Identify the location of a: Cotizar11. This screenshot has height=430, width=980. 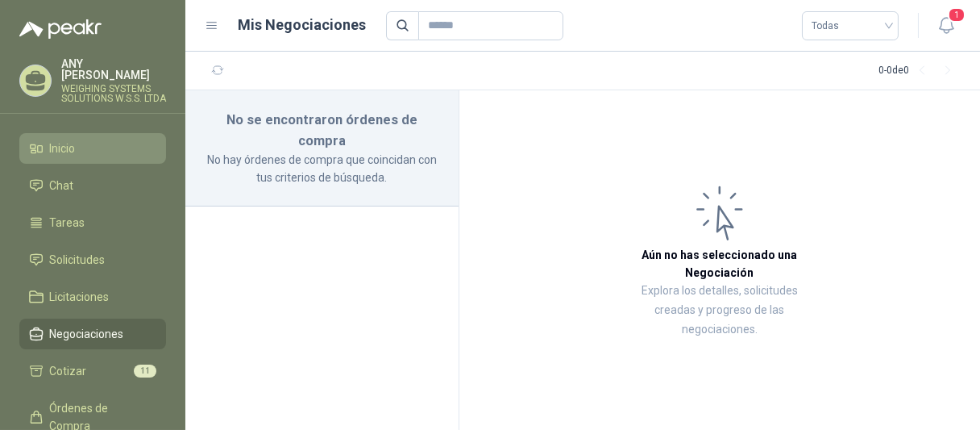
(93, 371).